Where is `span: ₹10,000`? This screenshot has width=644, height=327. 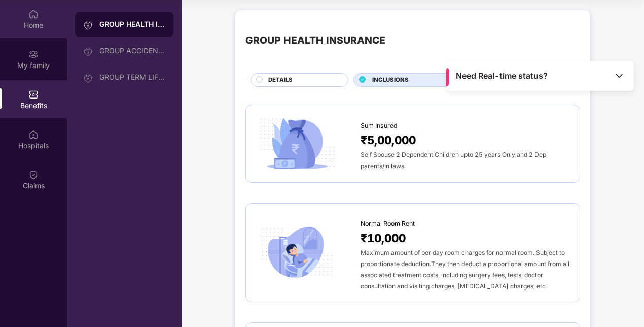 span: ₹10,000 is located at coordinates (383, 237).